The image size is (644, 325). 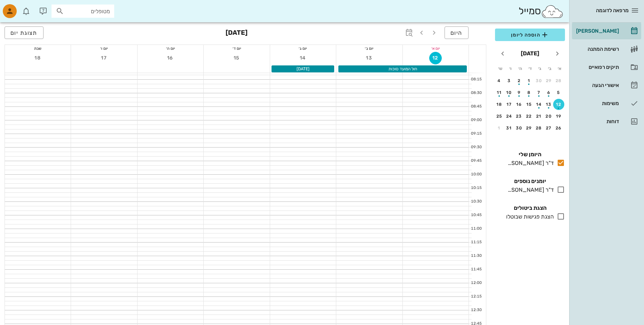 I want to click on button: היום, so click(x=456, y=33).